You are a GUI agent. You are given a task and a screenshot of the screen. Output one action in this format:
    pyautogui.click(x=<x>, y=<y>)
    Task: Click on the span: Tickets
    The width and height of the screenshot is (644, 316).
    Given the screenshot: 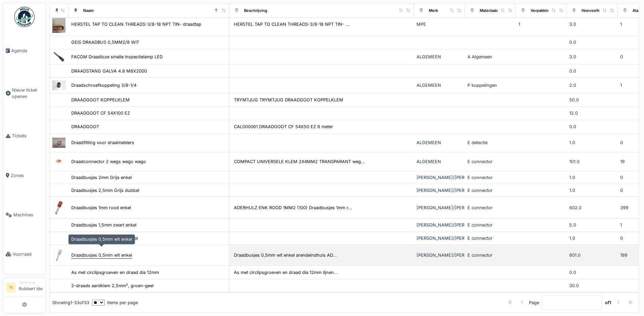 What is the action you would take?
    pyautogui.click(x=28, y=136)
    